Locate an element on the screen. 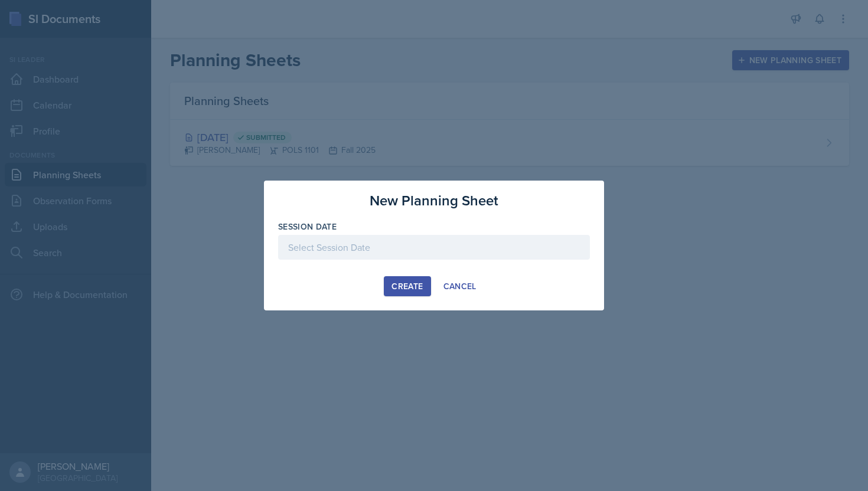 This screenshot has height=491, width=868. label: Session Date is located at coordinates (307, 226).